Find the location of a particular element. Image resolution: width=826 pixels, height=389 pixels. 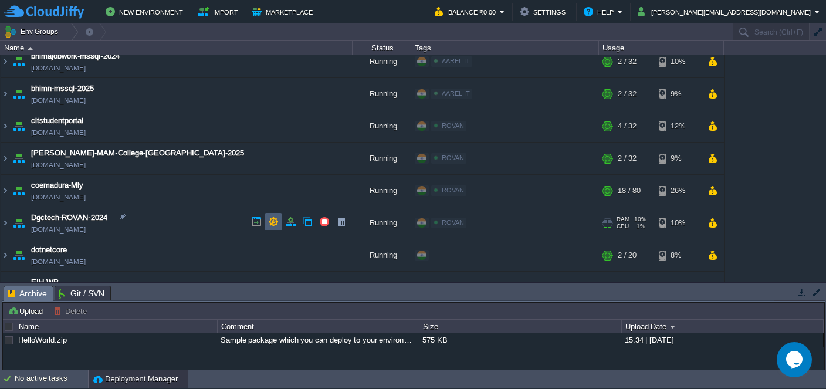

button: Delete is located at coordinates (72, 311).